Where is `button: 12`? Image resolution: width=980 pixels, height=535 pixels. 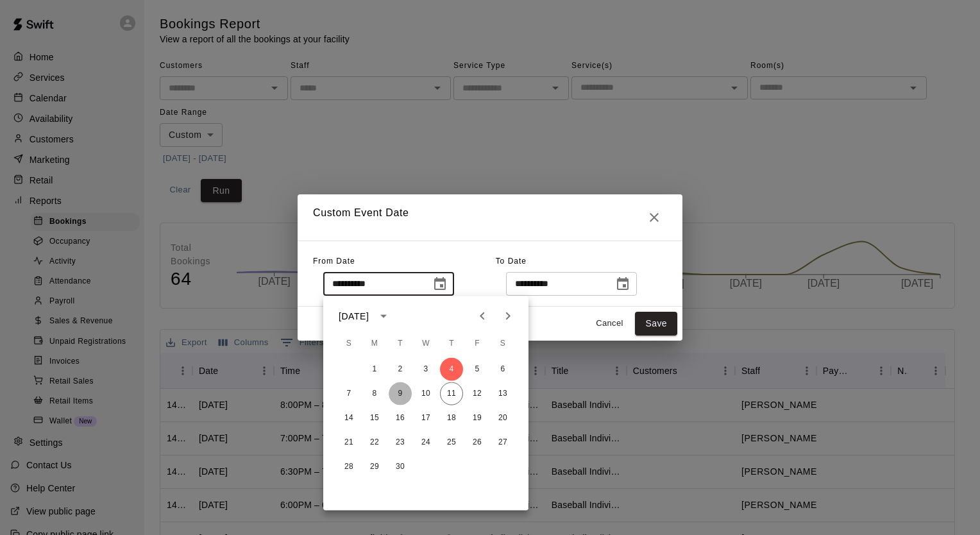 button: 12 is located at coordinates (477, 394).